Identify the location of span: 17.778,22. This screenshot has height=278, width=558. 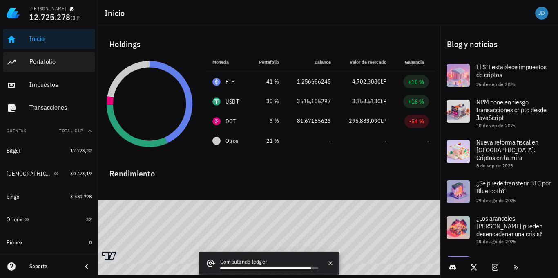
(81, 150).